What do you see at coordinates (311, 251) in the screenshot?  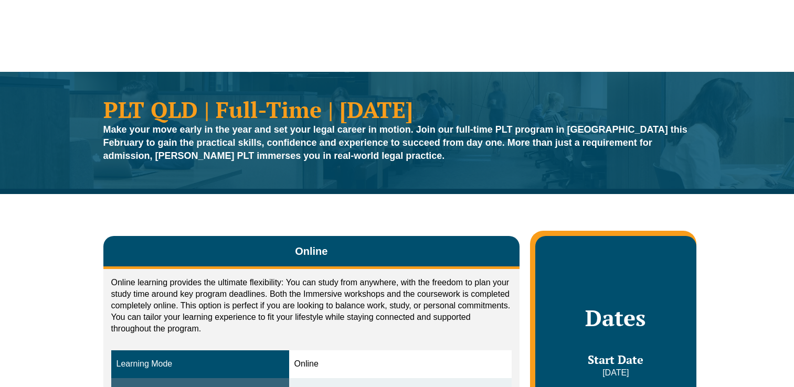 I see `span: Online` at bounding box center [311, 251].